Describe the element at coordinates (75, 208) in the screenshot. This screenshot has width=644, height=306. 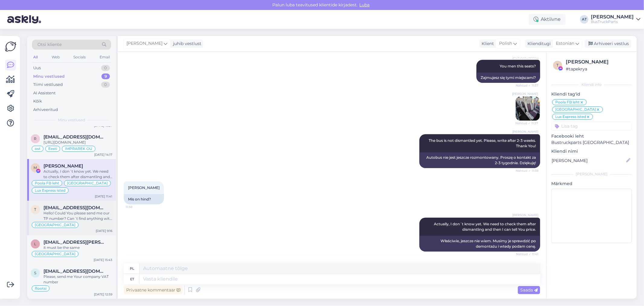
I see `span: T.umby90@hotmail.it` at that location.